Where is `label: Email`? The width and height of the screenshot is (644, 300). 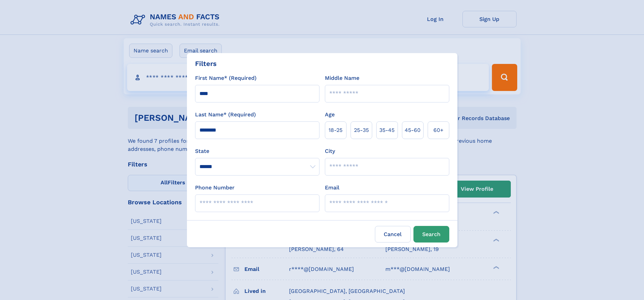
label: Email is located at coordinates (332, 187).